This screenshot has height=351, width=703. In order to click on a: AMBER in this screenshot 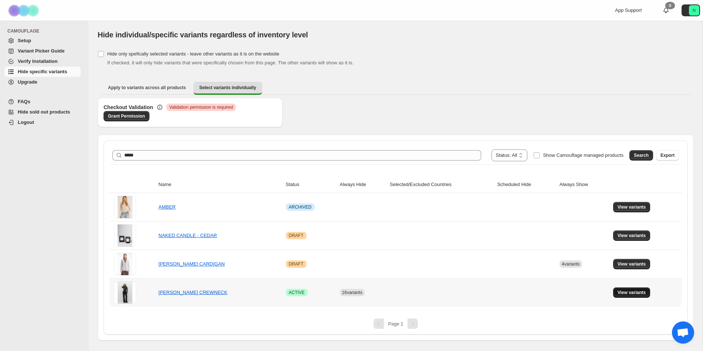, I will do `click(167, 207)`.